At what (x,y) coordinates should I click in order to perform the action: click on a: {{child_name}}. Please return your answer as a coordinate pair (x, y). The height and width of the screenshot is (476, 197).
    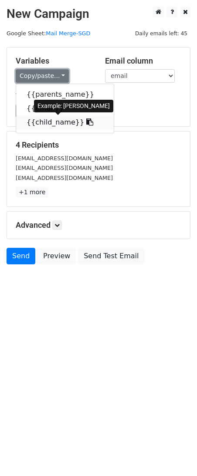
    Looking at the image, I should click on (65, 123).